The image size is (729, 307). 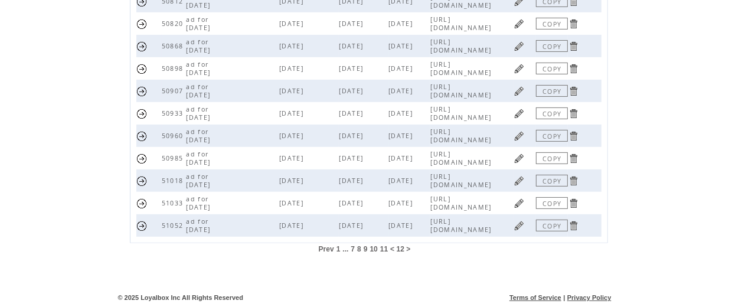 What do you see at coordinates (374, 249) in the screenshot?
I see `a: 10` at bounding box center [374, 249].